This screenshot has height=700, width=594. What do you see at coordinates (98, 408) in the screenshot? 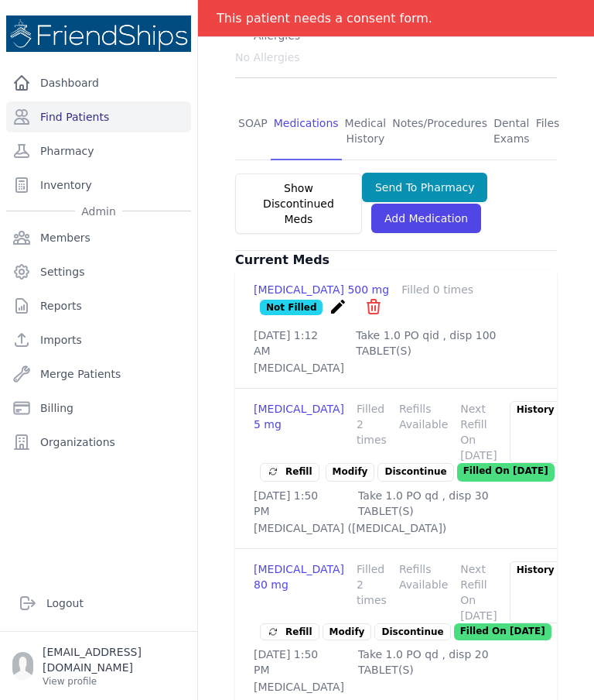
I see `a: Billing` at bounding box center [98, 408].